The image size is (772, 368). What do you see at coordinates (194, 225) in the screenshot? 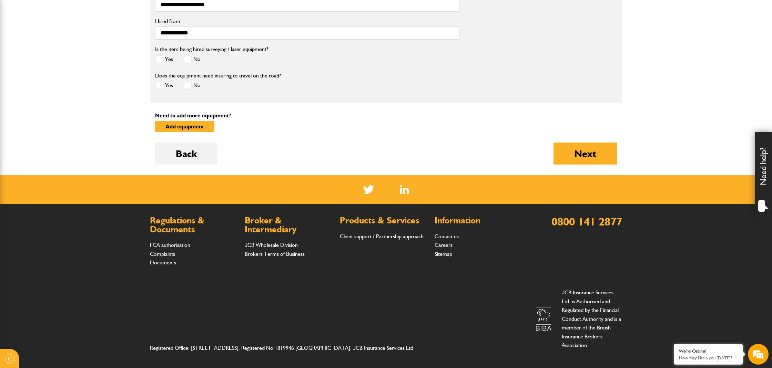
I see `h2: Regulations & Documents` at bounding box center [194, 225].